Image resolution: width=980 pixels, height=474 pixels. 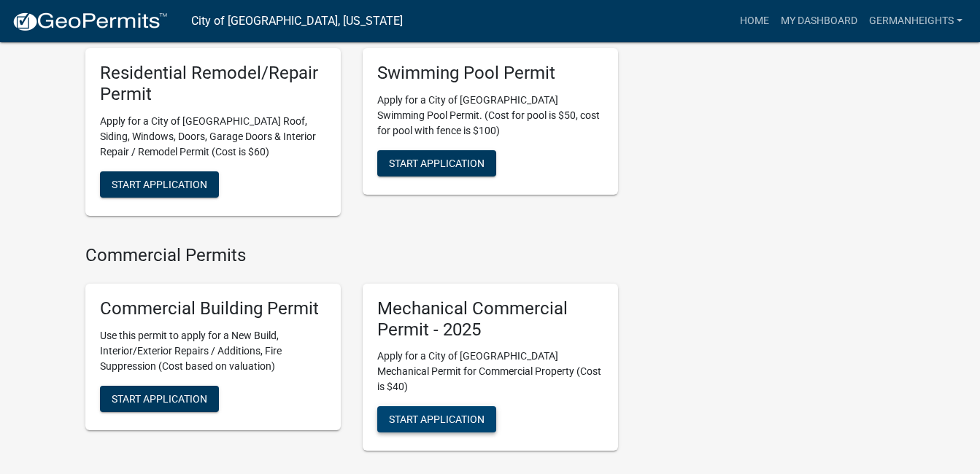 I want to click on a: My Dashboard, so click(x=819, y=21).